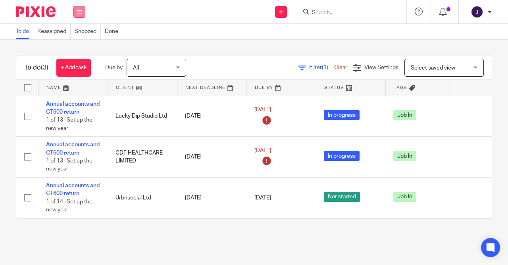 Image resolution: width=508 pixels, height=265 pixels. What do you see at coordinates (142, 116) in the screenshot?
I see `td: Lucky Dip Studio Ltd` at bounding box center [142, 116].